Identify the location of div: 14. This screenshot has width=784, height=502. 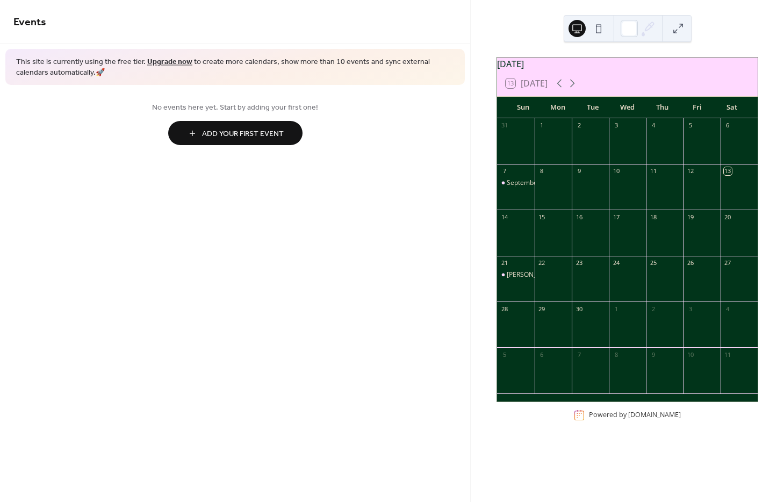
(504, 217).